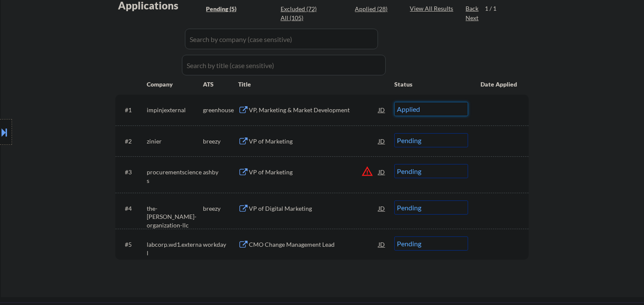 The width and height of the screenshot is (644, 305). Describe the element at coordinates (473, 18) in the screenshot. I see `div: Next` at that location.